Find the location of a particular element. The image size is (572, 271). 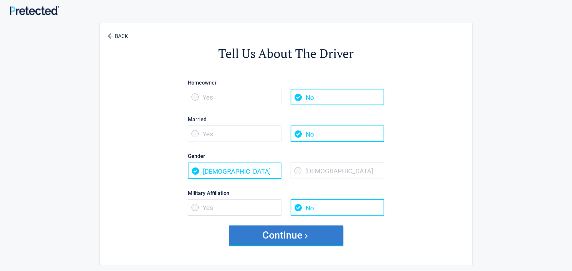

a: BACK is located at coordinates (118, 33).